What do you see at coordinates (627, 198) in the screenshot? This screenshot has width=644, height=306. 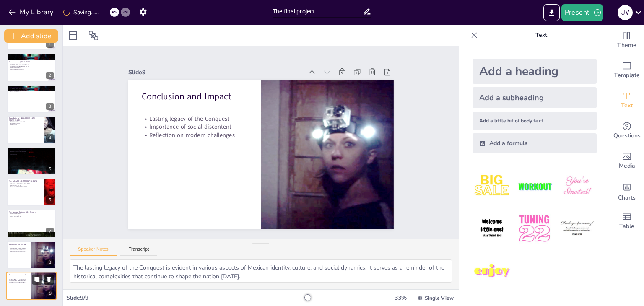 I see `span: Charts` at bounding box center [627, 198].